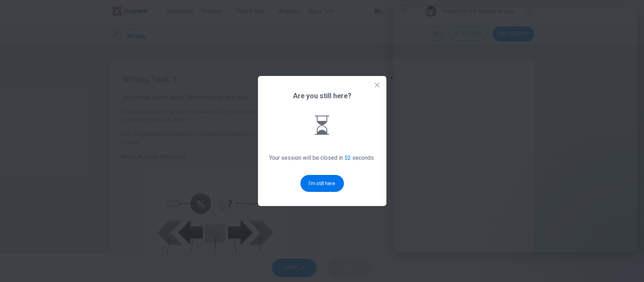  What do you see at coordinates (347, 158) in the screenshot?
I see `span: 52` at bounding box center [347, 158].